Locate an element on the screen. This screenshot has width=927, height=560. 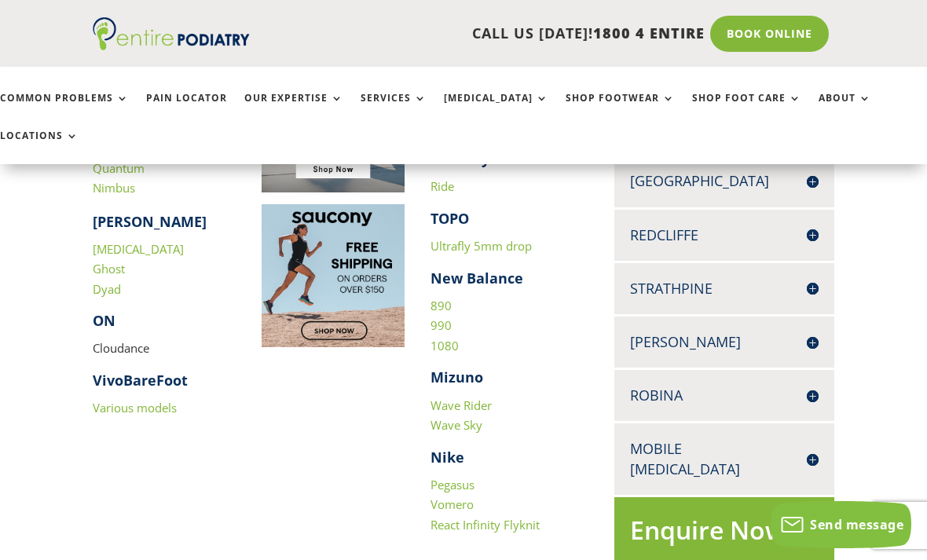
a: Our Expertise is located at coordinates (294, 109).